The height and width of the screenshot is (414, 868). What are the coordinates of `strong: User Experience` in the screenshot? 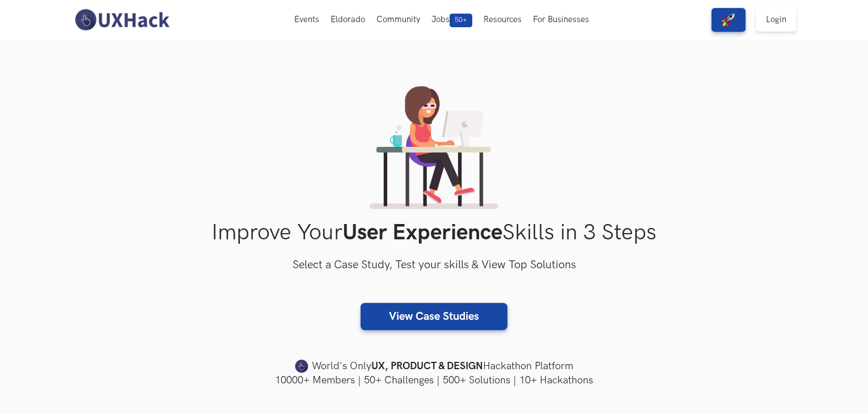 It's located at (423, 232).